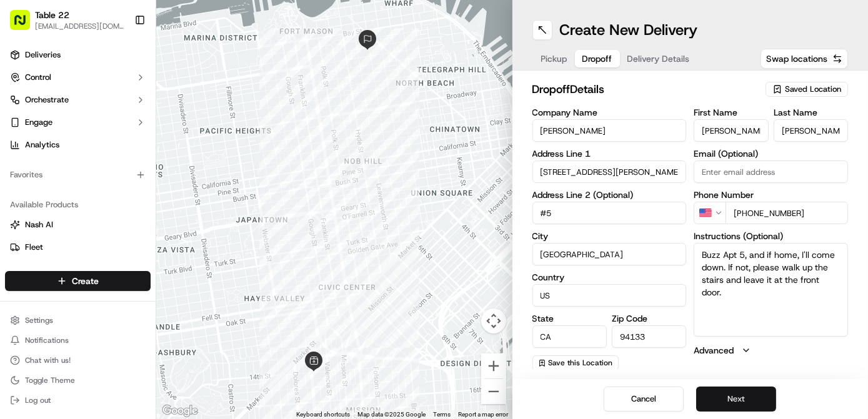 This screenshot has width=868, height=419. What do you see at coordinates (609, 131) in the screenshot?
I see `input: Enter company name` at bounding box center [609, 131].